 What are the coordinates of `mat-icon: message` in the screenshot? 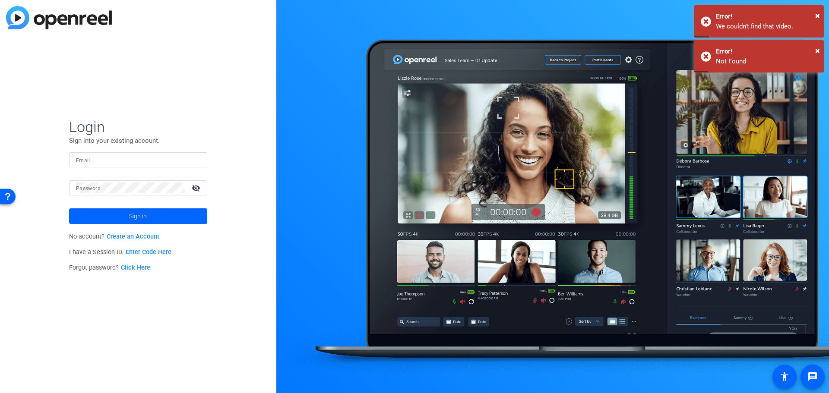 It's located at (813, 377).